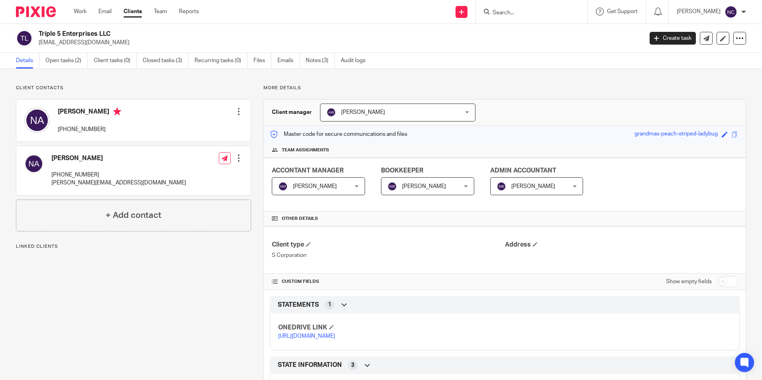  Describe the element at coordinates (134, 88) in the screenshot. I see `p: Client contacts` at that location.